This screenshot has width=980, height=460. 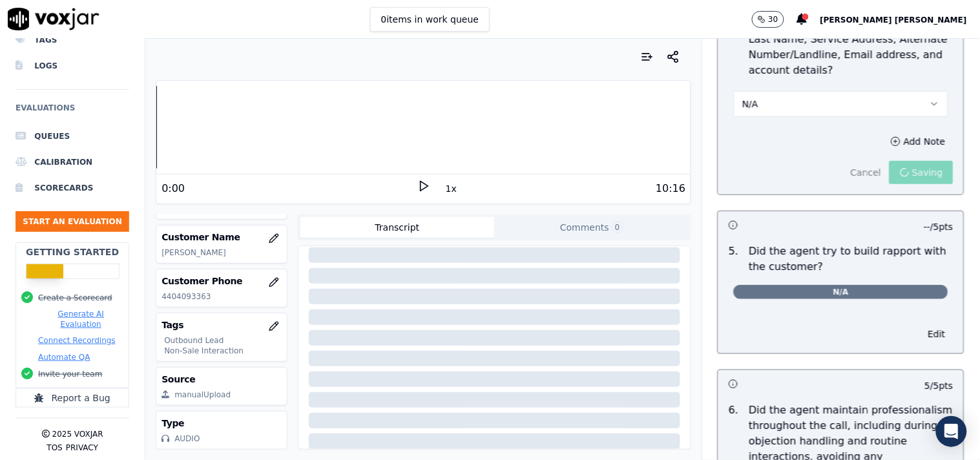 What do you see at coordinates (72, 162) in the screenshot?
I see `li: Calibration` at bounding box center [72, 162].